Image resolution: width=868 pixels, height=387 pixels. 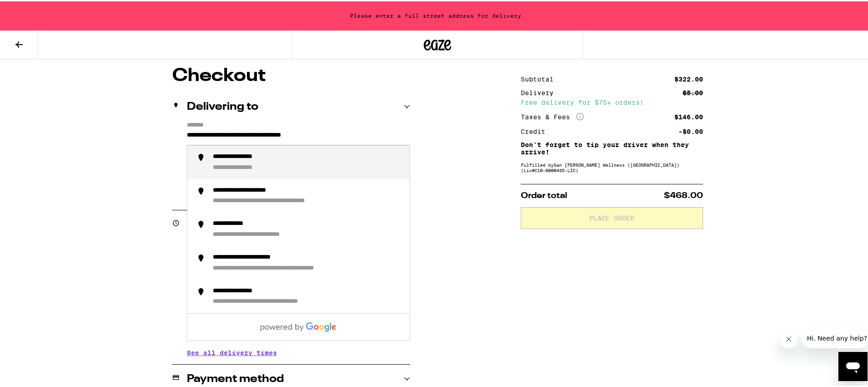 What do you see at coordinates (552, 115) in the screenshot?
I see `div: Taxes & Fees` at bounding box center [552, 115].